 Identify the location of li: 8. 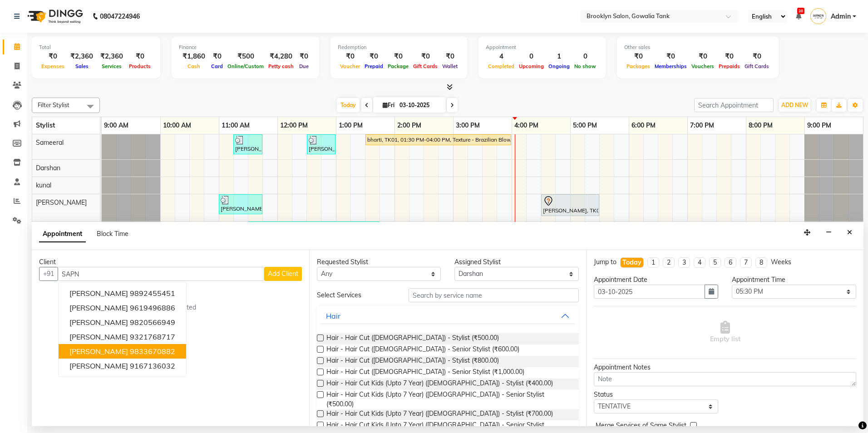
(762, 262).